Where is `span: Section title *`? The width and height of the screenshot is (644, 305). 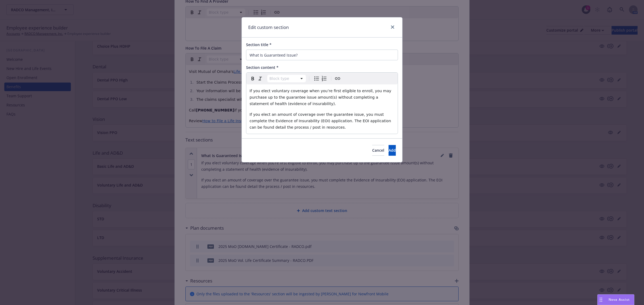
span: Section title * is located at coordinates (259, 45).